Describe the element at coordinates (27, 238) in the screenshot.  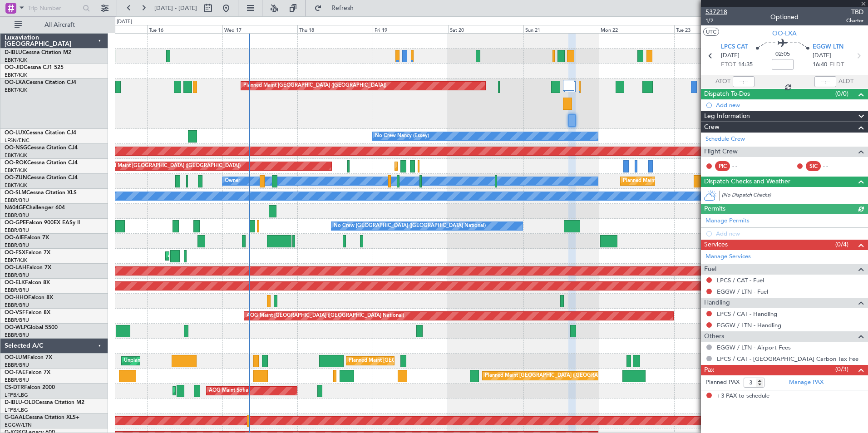
I see `a: OO-AIEFalcon 7X` at that location.